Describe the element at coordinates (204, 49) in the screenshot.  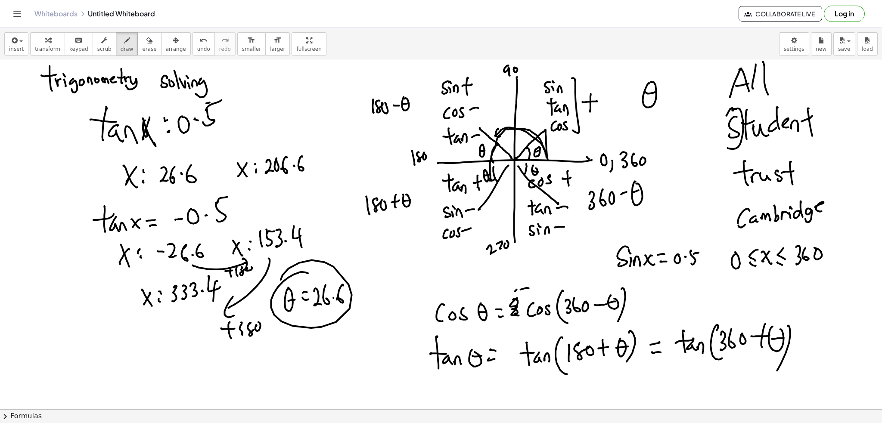
I see `span: undo` at that location.